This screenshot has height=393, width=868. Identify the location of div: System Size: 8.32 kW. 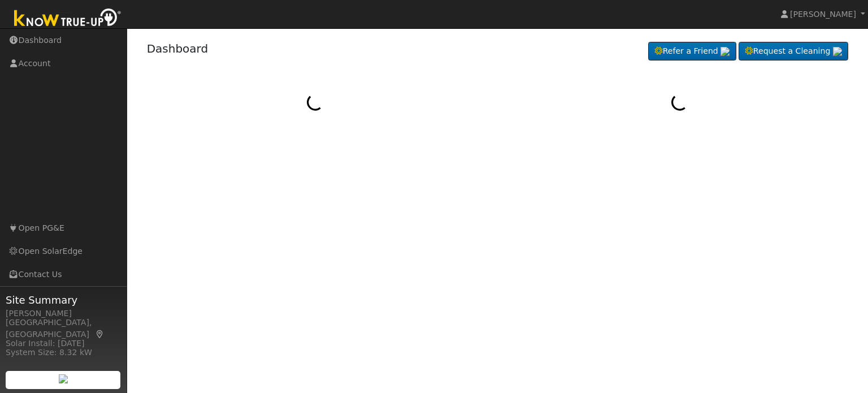
(64, 352).